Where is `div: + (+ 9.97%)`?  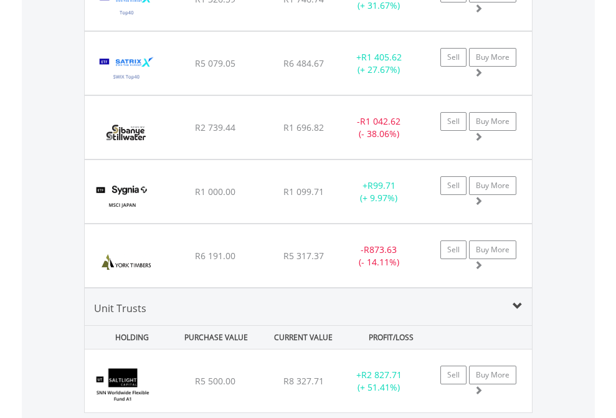 div: + (+ 9.97%) is located at coordinates (378, 192).